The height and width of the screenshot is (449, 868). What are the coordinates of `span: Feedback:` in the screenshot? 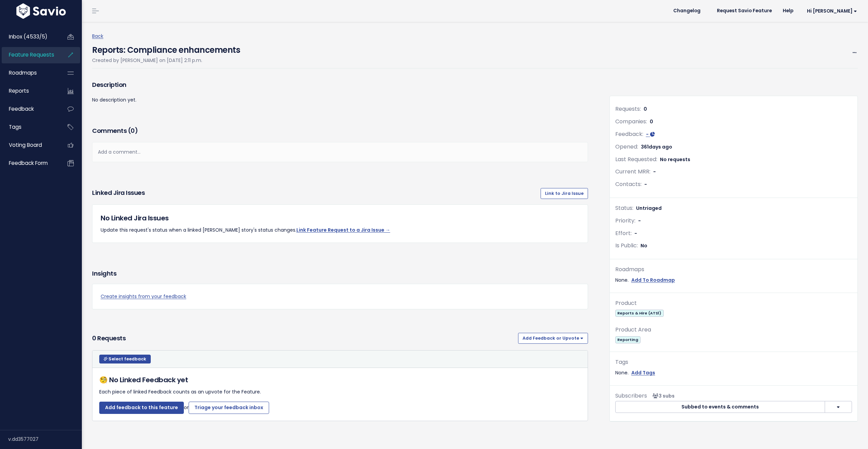 It's located at (629, 134).